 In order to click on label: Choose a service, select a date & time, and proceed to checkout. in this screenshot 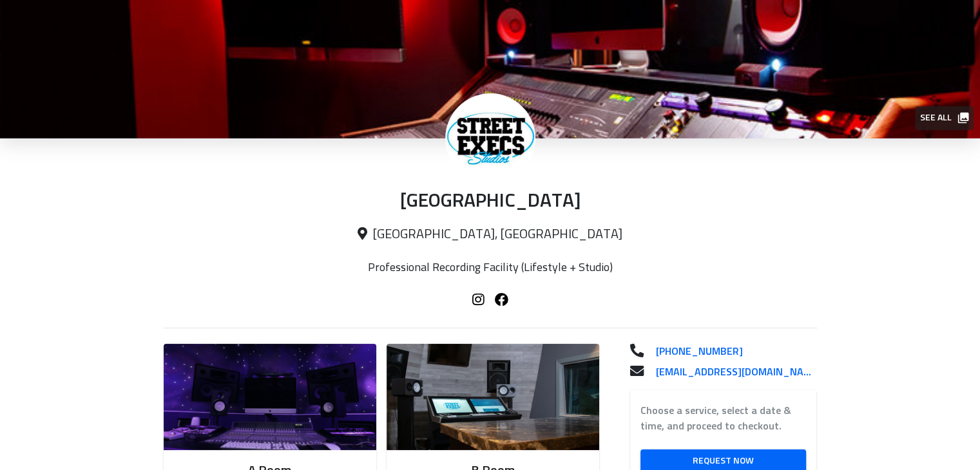, I will do `click(723, 419)`.